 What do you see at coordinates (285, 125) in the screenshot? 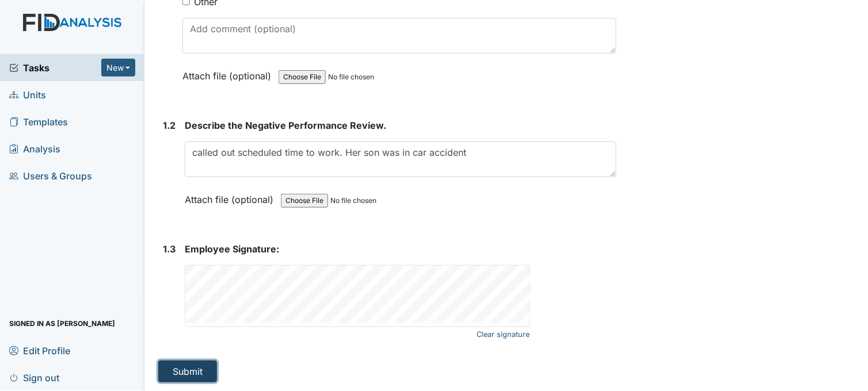
I see `span: Describe the Negative Performance Review.` at bounding box center [285, 125].